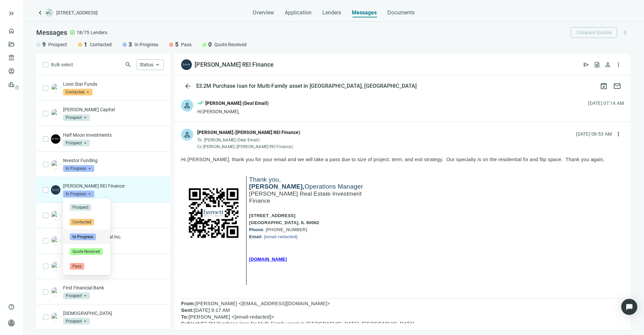 The height and width of the screenshot is (335, 644). What do you see at coordinates (114, 211) in the screenshot?
I see `p: Forbix Financial` at bounding box center [114, 211].